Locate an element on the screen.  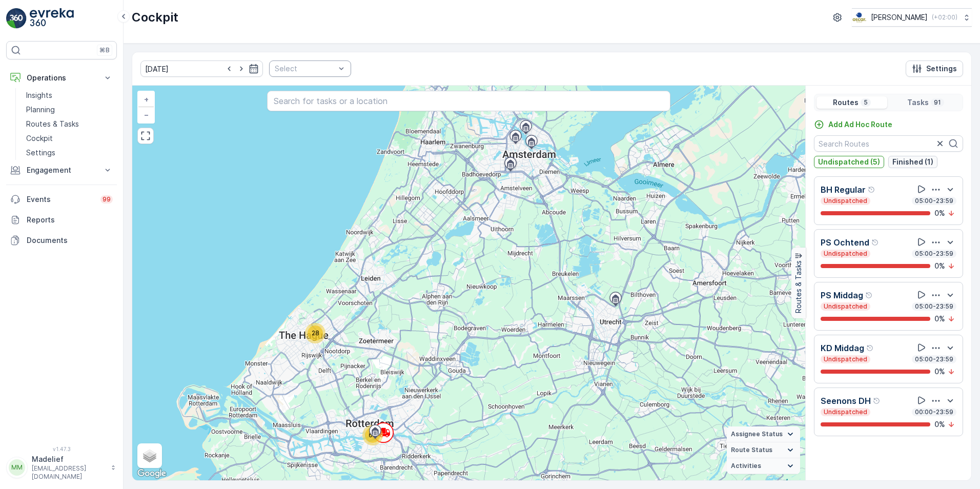
p: Engagement is located at coordinates (62, 170).